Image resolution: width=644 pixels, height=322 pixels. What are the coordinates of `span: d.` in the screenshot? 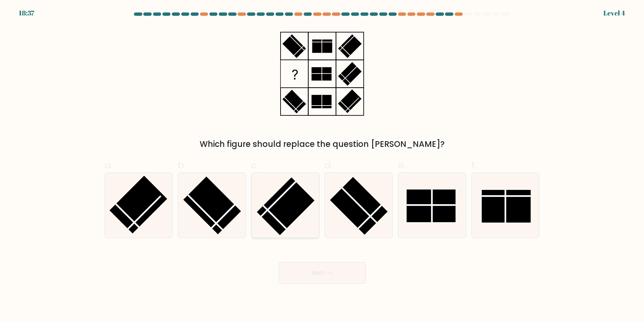 It's located at (329, 165).